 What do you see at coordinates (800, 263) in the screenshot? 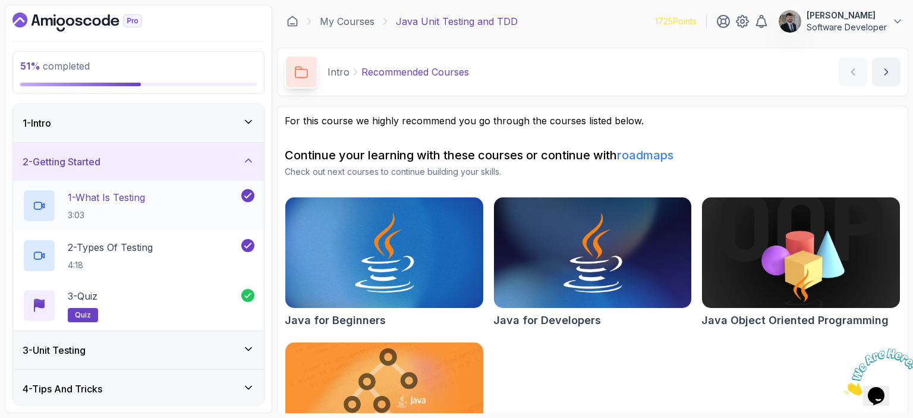
I see `a: Java Object Oriented Programming cardJava Object Oriented Programming` at bounding box center [800, 263].